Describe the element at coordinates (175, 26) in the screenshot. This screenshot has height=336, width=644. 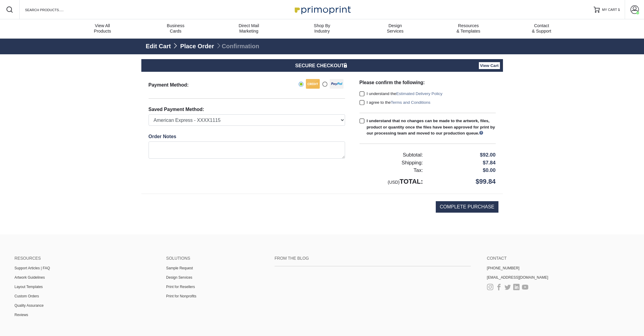
I see `span: Business` at that location.